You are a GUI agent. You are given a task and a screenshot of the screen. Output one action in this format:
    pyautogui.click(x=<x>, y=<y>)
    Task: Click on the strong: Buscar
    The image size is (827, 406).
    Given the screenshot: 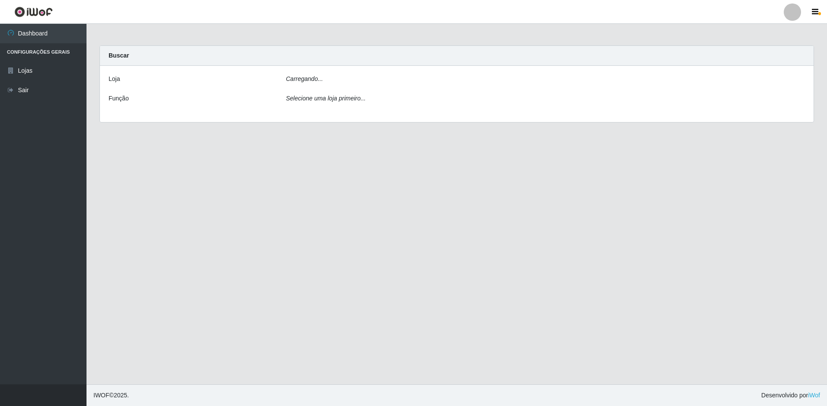 What is the action you would take?
    pyautogui.click(x=119, y=55)
    